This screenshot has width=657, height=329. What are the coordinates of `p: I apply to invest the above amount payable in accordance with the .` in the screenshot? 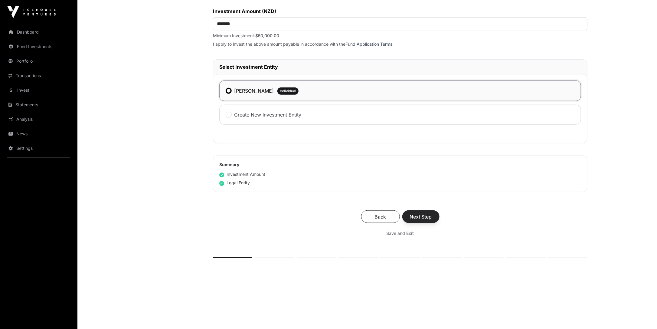 It's located at (400, 44).